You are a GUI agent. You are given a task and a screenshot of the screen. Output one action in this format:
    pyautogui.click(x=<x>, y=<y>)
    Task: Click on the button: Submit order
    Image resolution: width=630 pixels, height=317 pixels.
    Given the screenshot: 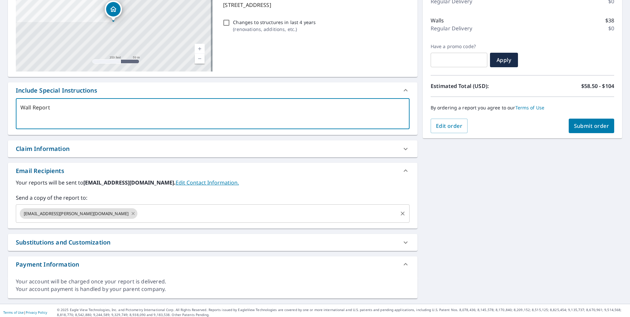 What is the action you would take?
    pyautogui.click(x=591, y=126)
    